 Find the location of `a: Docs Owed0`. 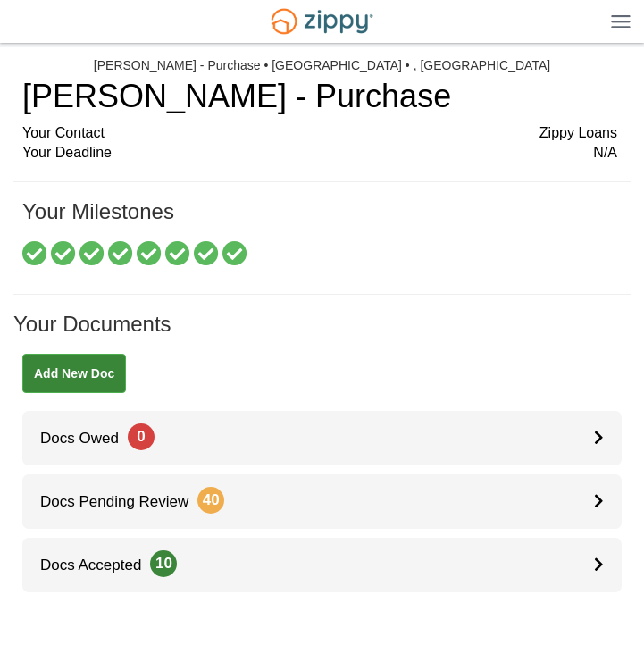

a: Docs Owed0 is located at coordinates (322, 437).